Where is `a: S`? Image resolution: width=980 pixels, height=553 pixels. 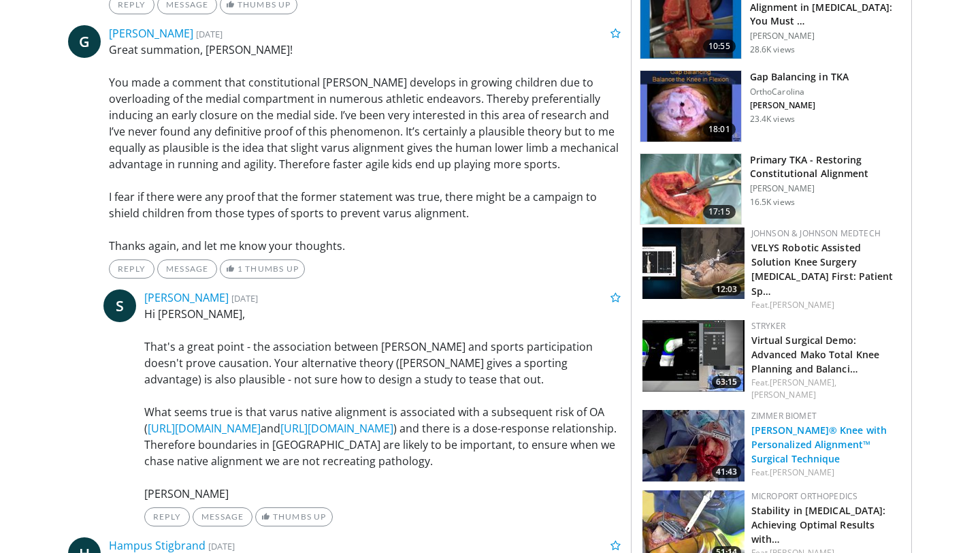 a: S is located at coordinates (120, 306).